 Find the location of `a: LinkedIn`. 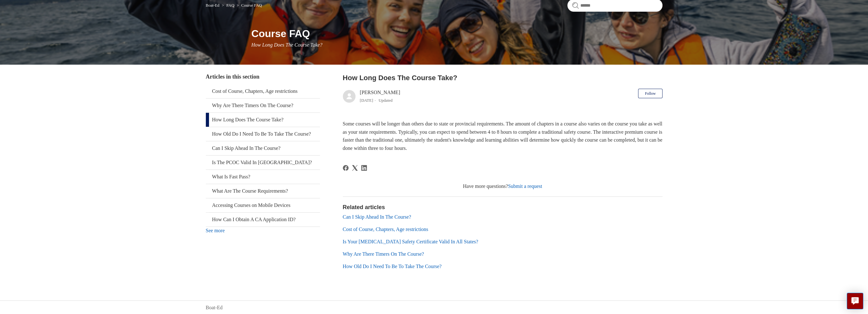

a: LinkedIn is located at coordinates (364, 168).